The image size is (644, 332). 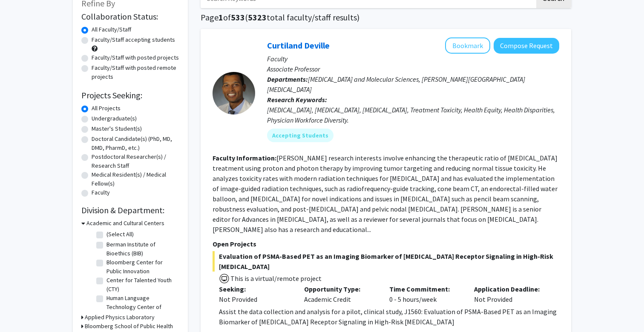 I want to click on p: Faculty, so click(x=413, y=59).